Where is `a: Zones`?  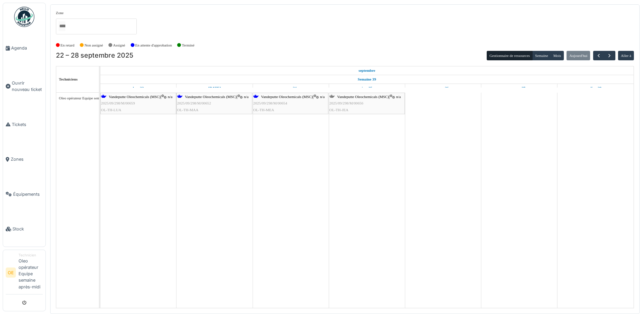
a: Zones is located at coordinates (25, 159).